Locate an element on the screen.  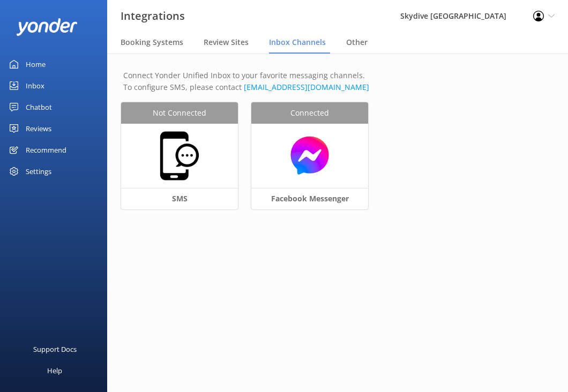
span: Connected is located at coordinates (310, 113).